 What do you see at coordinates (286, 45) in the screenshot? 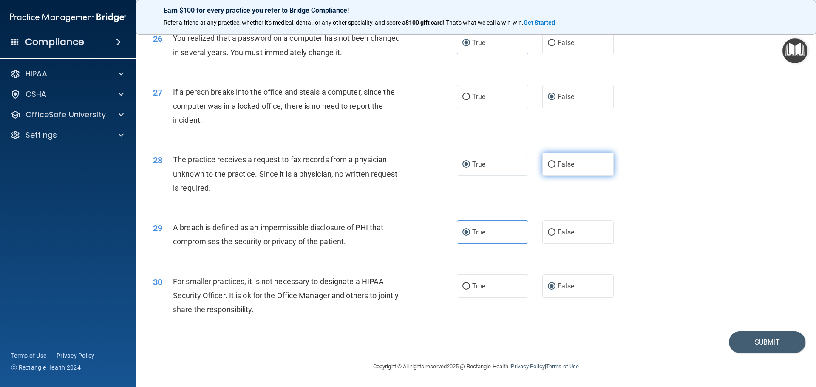
I see `span: You realized that a password on a computer has not been changed in several years. You must immedi...` at bounding box center [286, 45].